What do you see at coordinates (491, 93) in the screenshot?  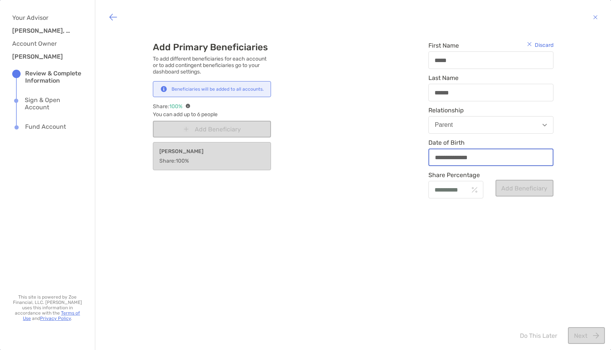 I see `input: Last Name` at bounding box center [491, 93].